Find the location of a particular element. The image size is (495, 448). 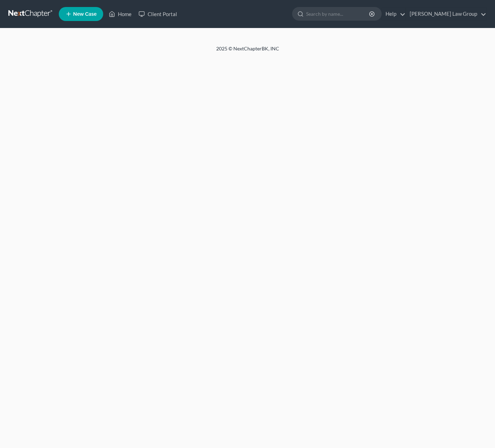

a: Home is located at coordinates (120, 14).